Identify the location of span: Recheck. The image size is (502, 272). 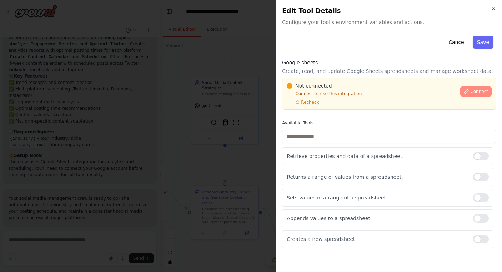
(310, 102).